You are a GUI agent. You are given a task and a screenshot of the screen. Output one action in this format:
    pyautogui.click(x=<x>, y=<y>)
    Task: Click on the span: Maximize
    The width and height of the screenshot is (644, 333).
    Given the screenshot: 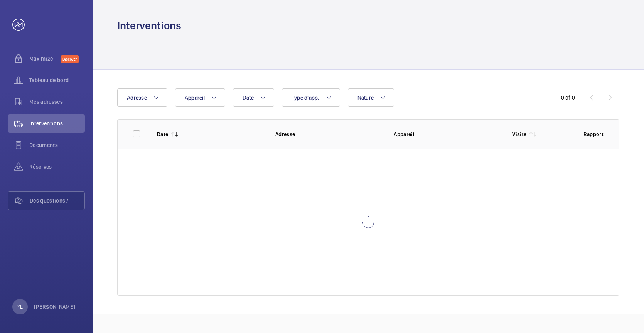 What is the action you would take?
    pyautogui.click(x=45, y=58)
    